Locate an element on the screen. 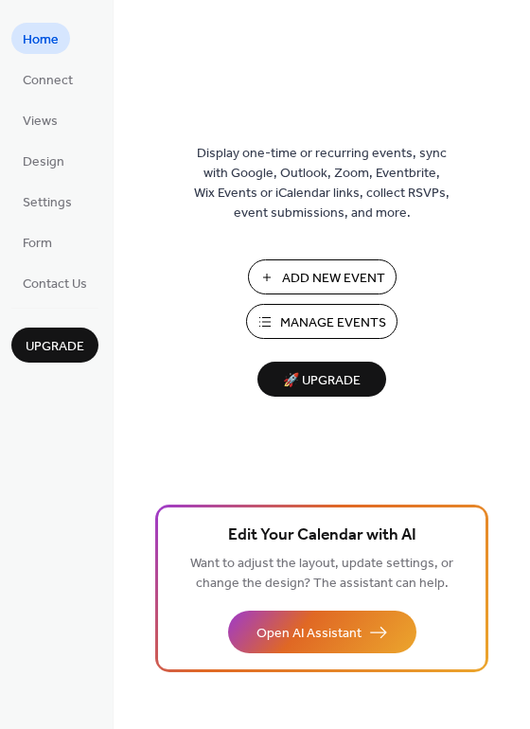 This screenshot has width=530, height=729. a: Design is located at coordinates (44, 160).